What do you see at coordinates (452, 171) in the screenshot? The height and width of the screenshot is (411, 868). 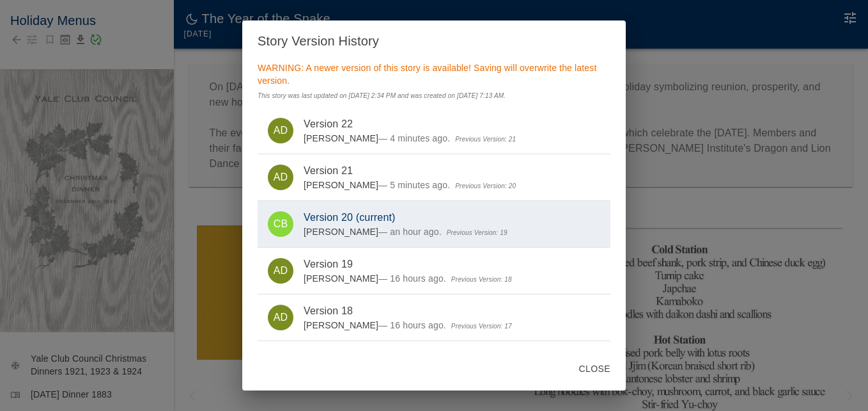 I see `span: Version 21` at bounding box center [452, 171].